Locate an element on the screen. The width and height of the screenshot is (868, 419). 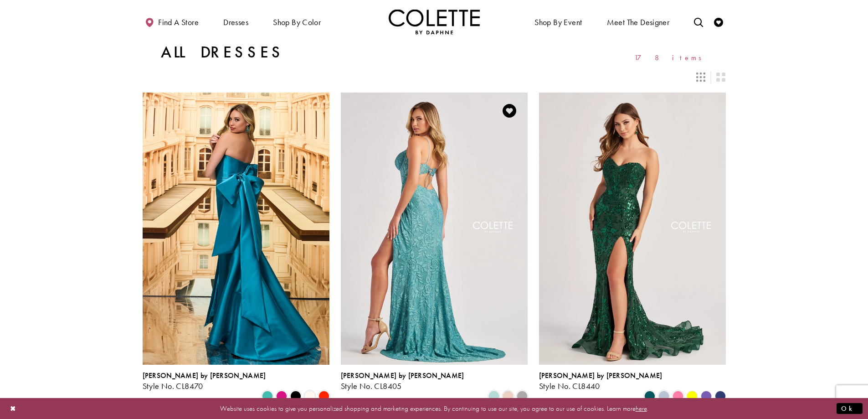
i: Diamond White is located at coordinates (310, 396).